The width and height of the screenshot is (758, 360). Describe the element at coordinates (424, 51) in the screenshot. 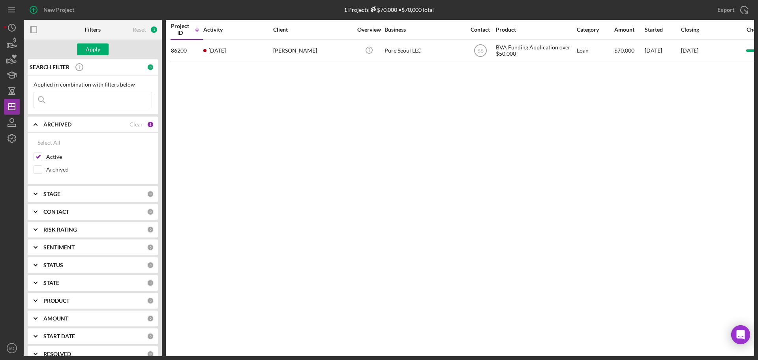

I see `div: Pure Seoul LLC` at that location.